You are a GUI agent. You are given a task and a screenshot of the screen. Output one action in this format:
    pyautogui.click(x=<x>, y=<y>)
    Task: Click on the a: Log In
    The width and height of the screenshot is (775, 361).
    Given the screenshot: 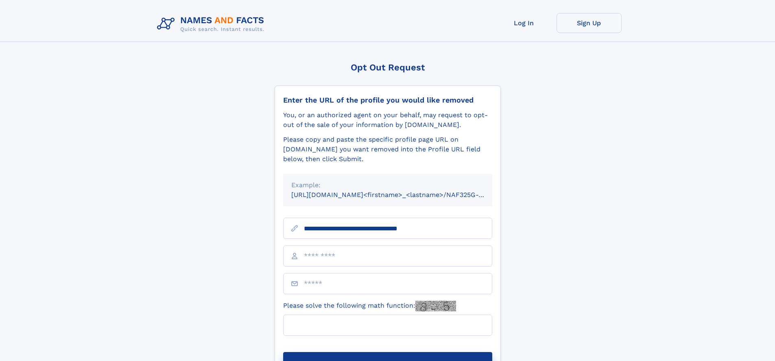 What is the action you would take?
    pyautogui.click(x=524, y=23)
    